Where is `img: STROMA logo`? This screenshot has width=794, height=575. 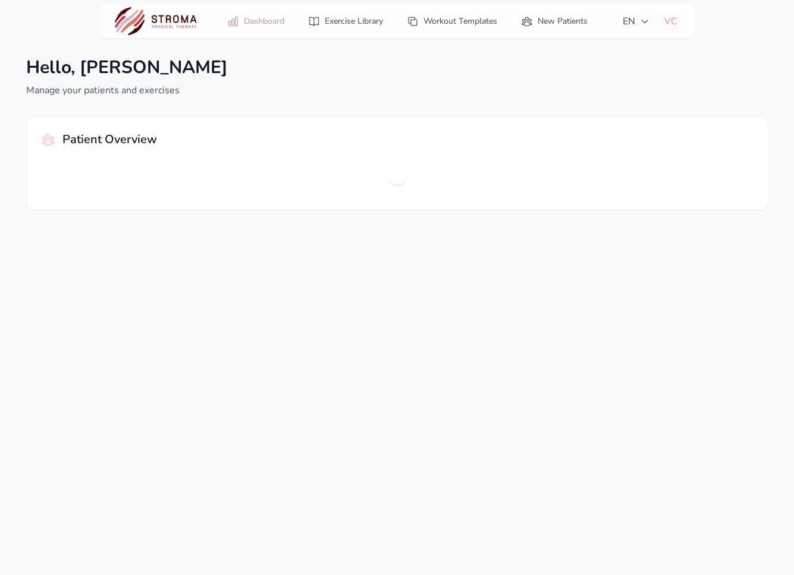
img: STROMA logo is located at coordinates (156, 21).